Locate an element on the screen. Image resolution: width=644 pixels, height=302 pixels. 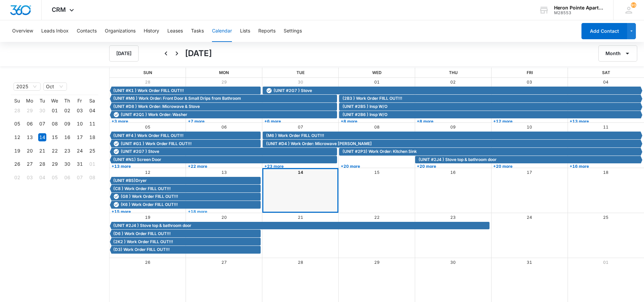
button: Back is located at coordinates (166, 53).